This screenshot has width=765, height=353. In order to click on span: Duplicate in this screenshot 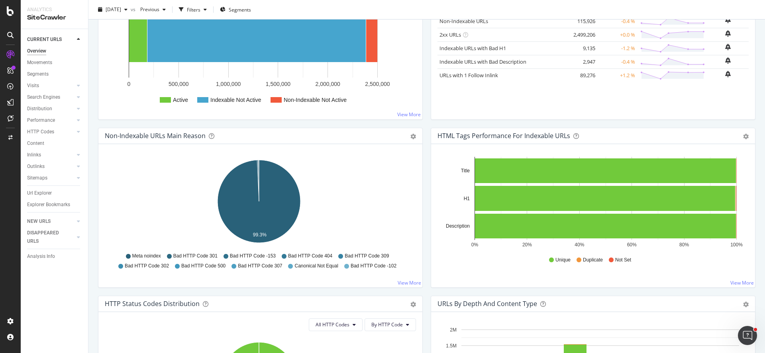, I will do `click(593, 260)`.